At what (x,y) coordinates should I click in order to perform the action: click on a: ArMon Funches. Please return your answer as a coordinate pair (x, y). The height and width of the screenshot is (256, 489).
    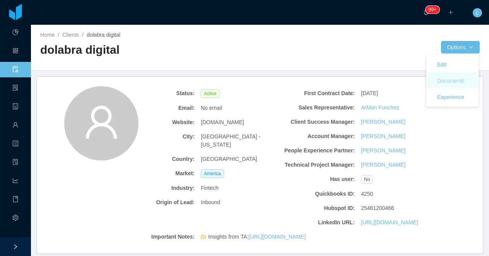
    Looking at the image, I should click on (380, 107).